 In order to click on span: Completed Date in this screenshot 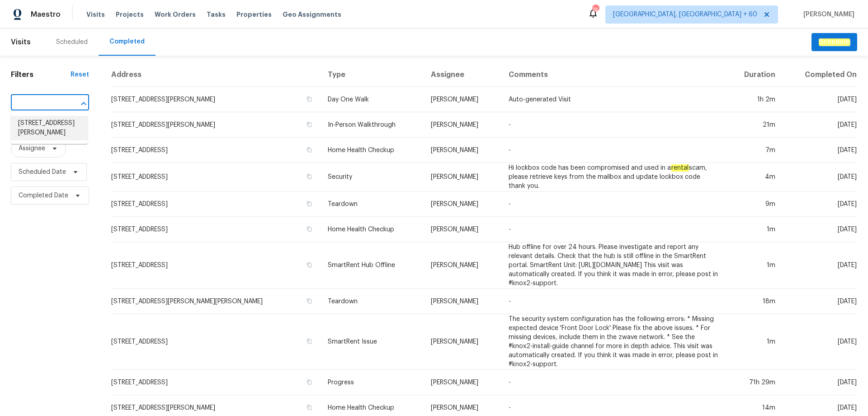, I will do `click(43, 195)`.